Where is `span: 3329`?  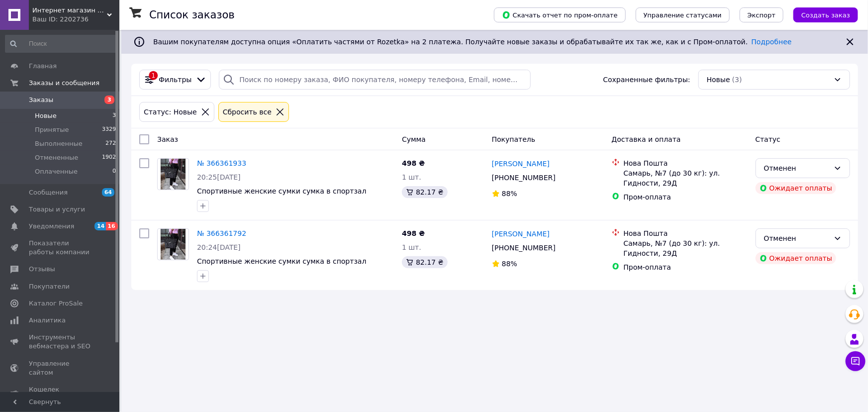 span: 3329 is located at coordinates (109, 130).